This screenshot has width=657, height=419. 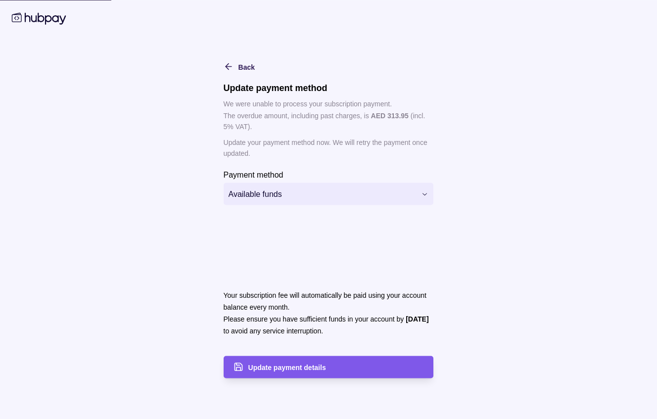 What do you see at coordinates (390, 116) in the screenshot?
I see `p: AED 313.95` at bounding box center [390, 116].